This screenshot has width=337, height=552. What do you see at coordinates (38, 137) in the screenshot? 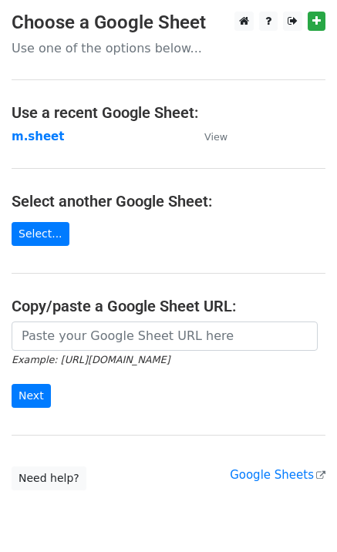
I see `a: m.sheet` at bounding box center [38, 137].